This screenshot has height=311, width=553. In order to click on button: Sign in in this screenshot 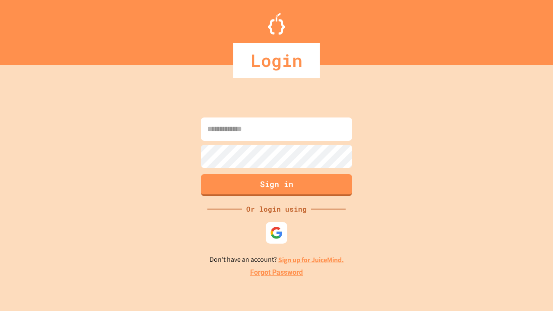, I will do `click(276, 185)`.